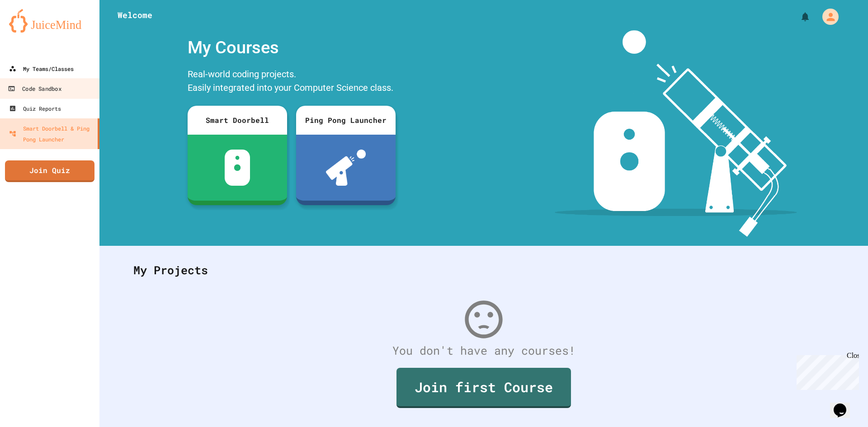  What do you see at coordinates (238, 168) in the screenshot?
I see `img: sdb-white.svg` at bounding box center [238, 168].